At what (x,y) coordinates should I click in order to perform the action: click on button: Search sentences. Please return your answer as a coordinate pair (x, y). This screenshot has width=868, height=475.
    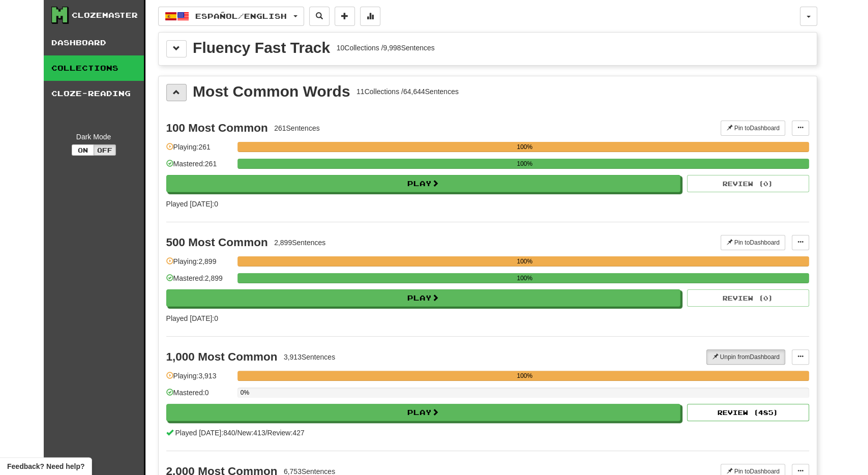
    Looking at the image, I should click on (319, 17).